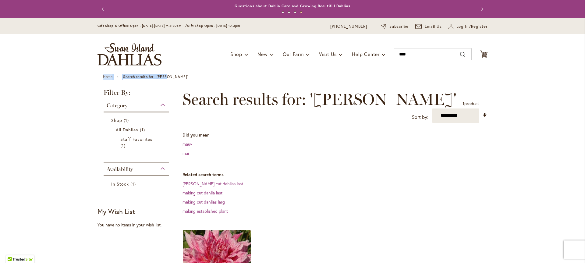 The width and height of the screenshot is (585, 263). What do you see at coordinates (295, 12) in the screenshot?
I see `button: 3 of 4` at bounding box center [295, 12].